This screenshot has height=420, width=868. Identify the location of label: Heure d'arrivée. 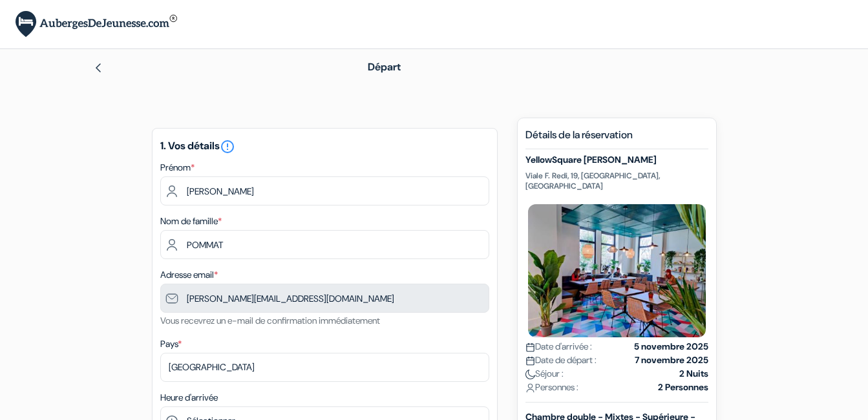
(189, 397).